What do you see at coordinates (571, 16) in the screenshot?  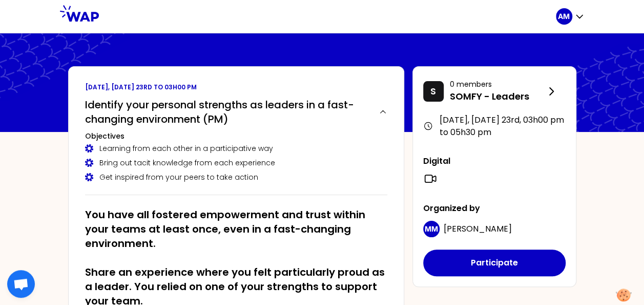 I see `button: AM` at bounding box center [571, 16].